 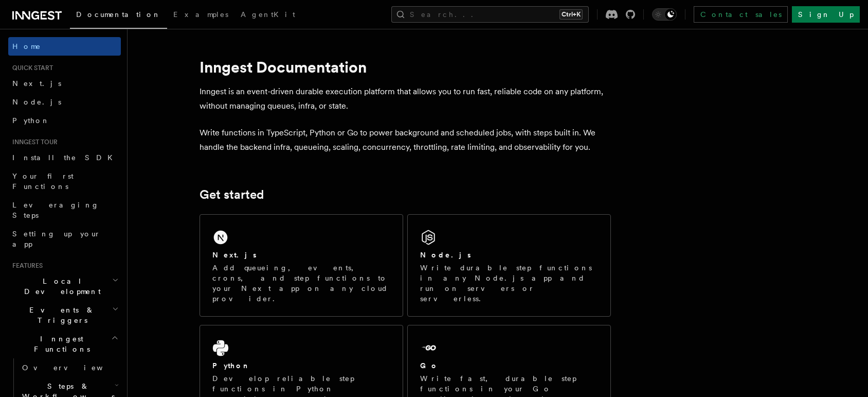 What do you see at coordinates (231, 195) in the screenshot?
I see `a: Get started` at bounding box center [231, 195].